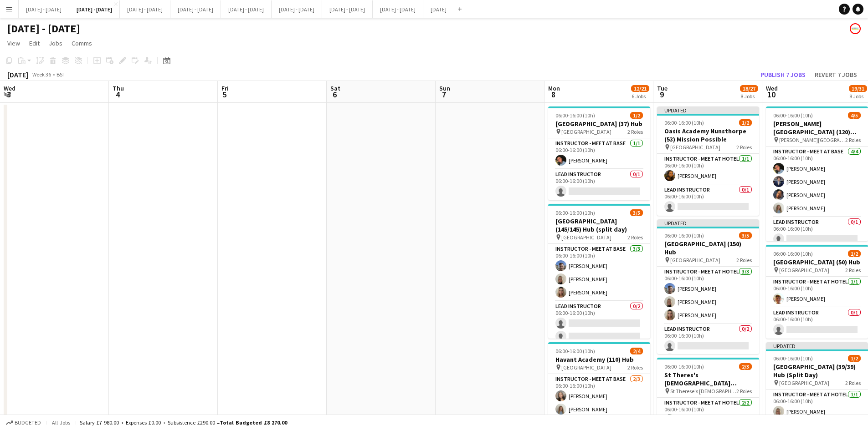 This screenshot has width=868, height=430. What do you see at coordinates (836, 74) in the screenshot?
I see `button: Revert 7 jobs` at bounding box center [836, 74].